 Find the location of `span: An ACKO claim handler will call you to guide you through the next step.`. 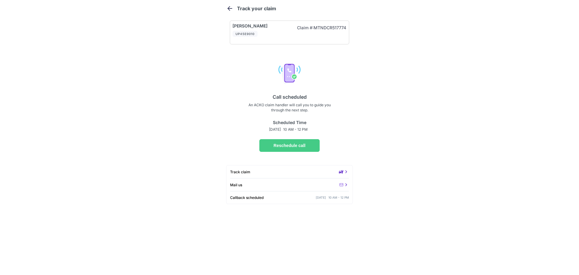

span: An ACKO claim handler will call you to guide you through the next step. is located at coordinates (289, 107).